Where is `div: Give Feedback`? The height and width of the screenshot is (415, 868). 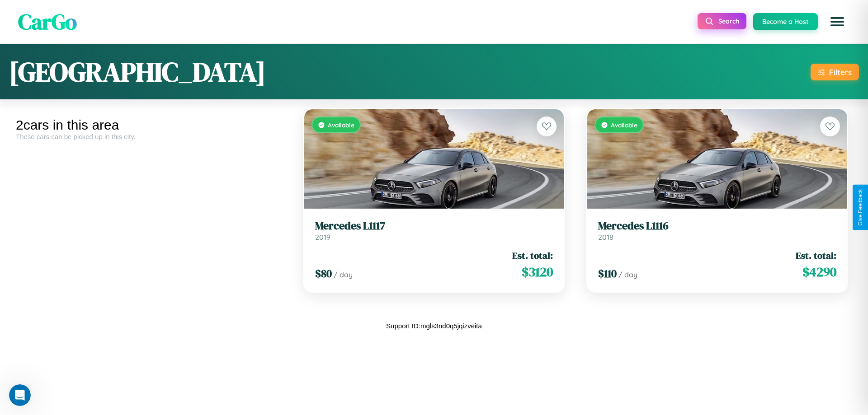
div: Give Feedback is located at coordinates (860, 208).